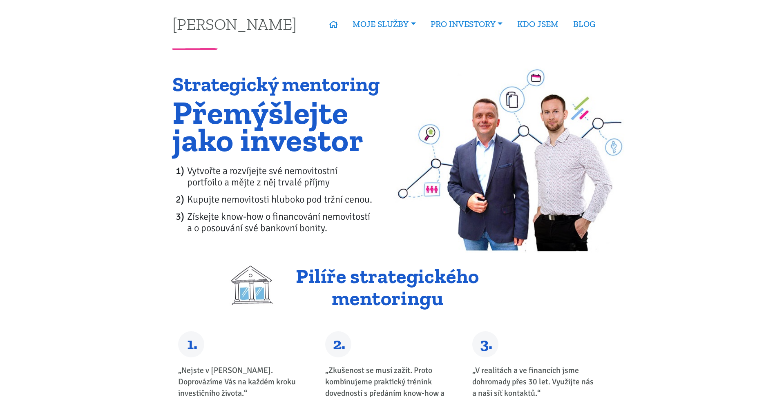 The height and width of the screenshot is (397, 775). What do you see at coordinates (538, 24) in the screenshot?
I see `a: KDO JSEM` at bounding box center [538, 24].